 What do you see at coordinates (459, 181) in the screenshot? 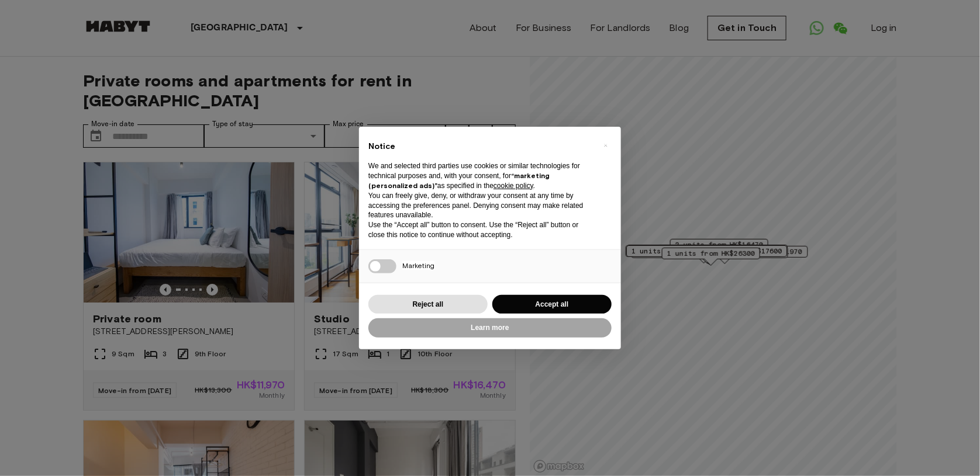
I see `strong: “marketing (personalized ads)”` at bounding box center [459, 181].